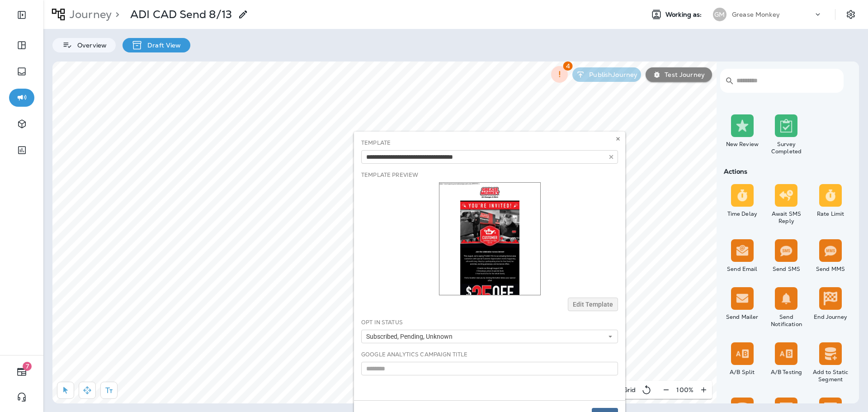 The width and height of the screenshot is (868, 412). What do you see at coordinates (742, 317) in the screenshot?
I see `div: Send Mailer` at bounding box center [742, 317].